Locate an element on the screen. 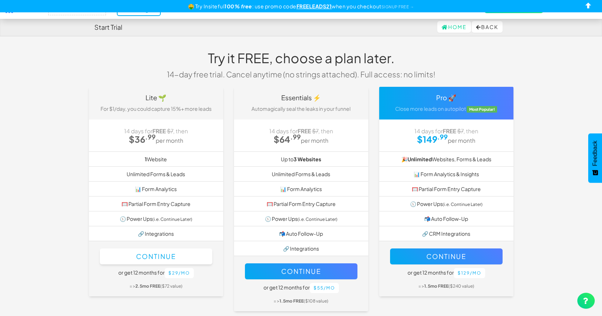  small: = > ($108 value) is located at coordinates (301, 301).